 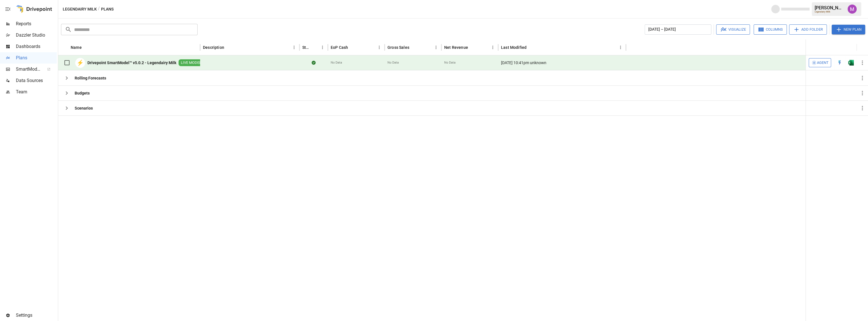 I want to click on div: Net Revenue, so click(x=456, y=47).